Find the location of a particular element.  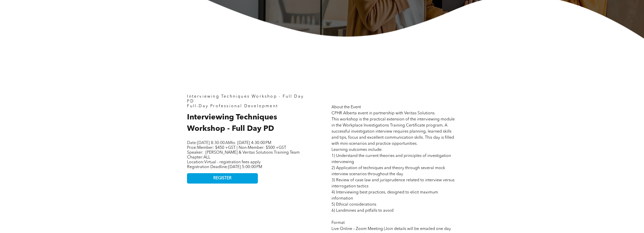

span: REGISTER is located at coordinates (223, 178).